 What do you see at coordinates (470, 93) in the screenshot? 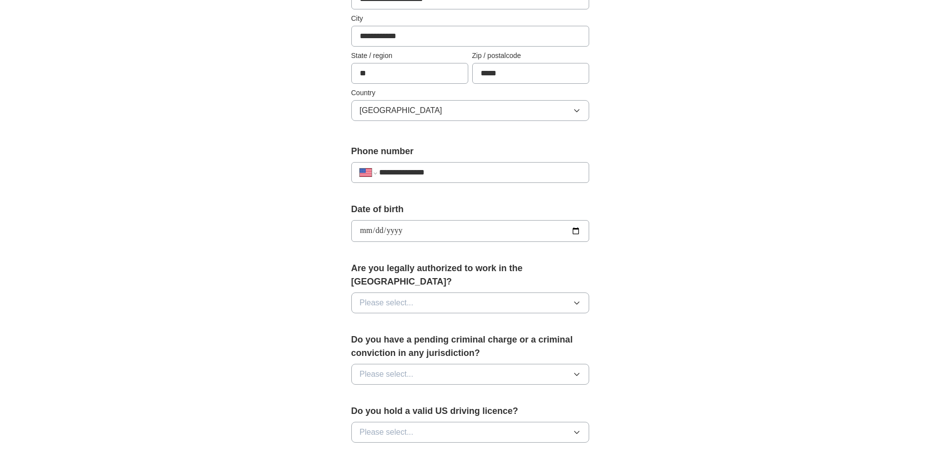
I see `label: Country` at bounding box center [470, 93].